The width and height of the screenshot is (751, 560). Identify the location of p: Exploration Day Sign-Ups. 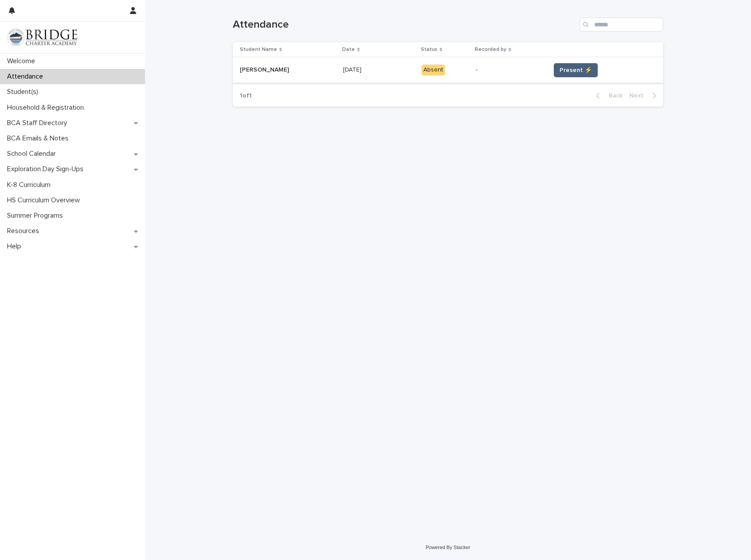
(47, 169).